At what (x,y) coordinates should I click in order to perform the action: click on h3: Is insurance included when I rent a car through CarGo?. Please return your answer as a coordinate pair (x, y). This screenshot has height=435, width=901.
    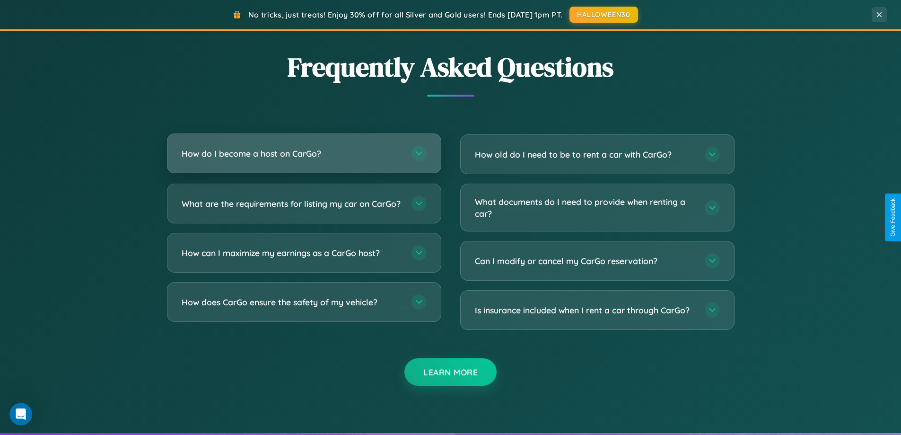
    Looking at the image, I should click on (585, 310).